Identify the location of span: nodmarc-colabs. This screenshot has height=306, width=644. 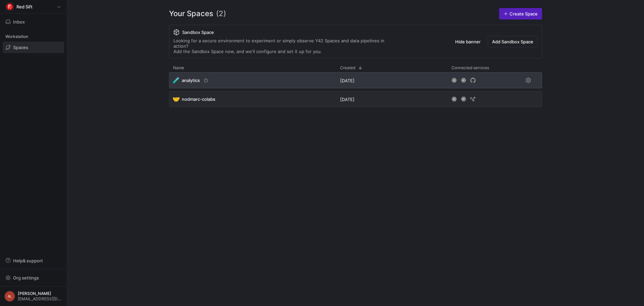
(199, 99).